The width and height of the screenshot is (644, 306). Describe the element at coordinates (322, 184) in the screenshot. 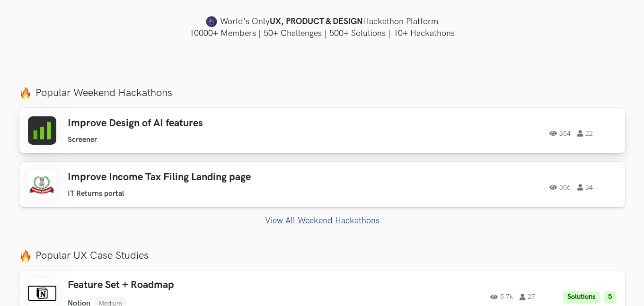

I see `a: Improve Income Tax Filing Landing page IT Returns portal 306 34` at that location.